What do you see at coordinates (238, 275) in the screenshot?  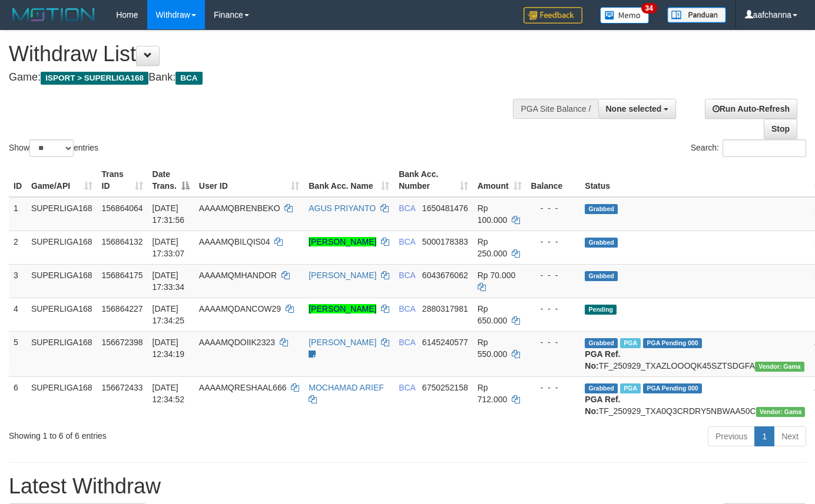 I see `span: AAAAMQMHANDOR` at bounding box center [238, 275].